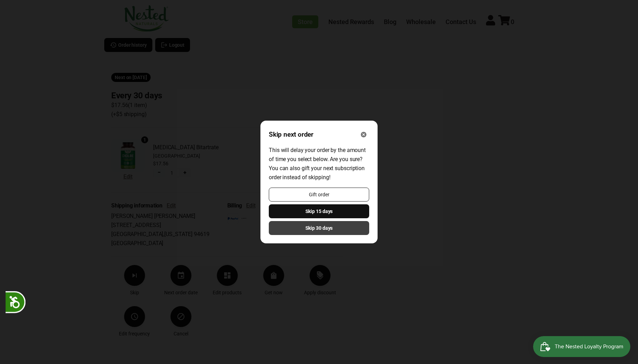 The width and height of the screenshot is (638, 364). What do you see at coordinates (319, 195) in the screenshot?
I see `span: Gift order` at bounding box center [319, 195].